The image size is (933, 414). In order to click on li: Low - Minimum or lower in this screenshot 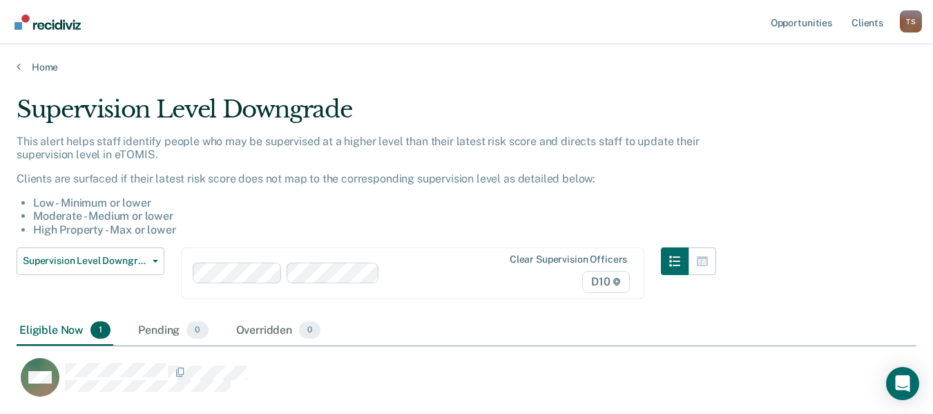, I will do `click(374, 202)`.